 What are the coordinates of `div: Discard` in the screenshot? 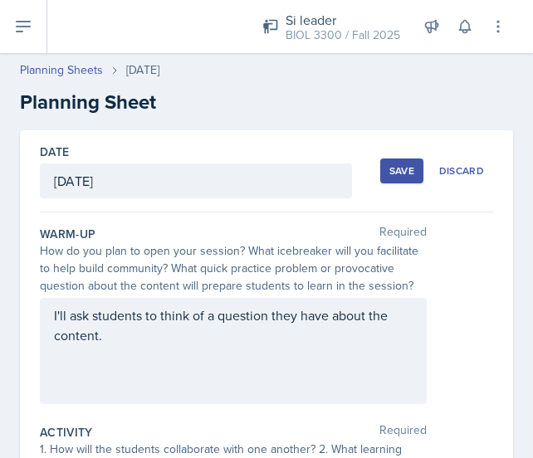 It's located at (462, 171).